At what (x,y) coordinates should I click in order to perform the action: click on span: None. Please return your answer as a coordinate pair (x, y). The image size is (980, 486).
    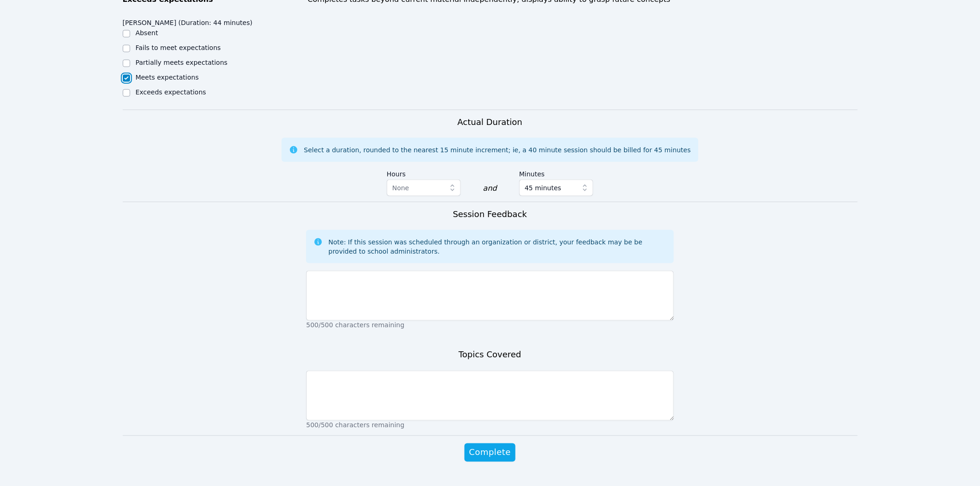
    Looking at the image, I should click on (401, 188).